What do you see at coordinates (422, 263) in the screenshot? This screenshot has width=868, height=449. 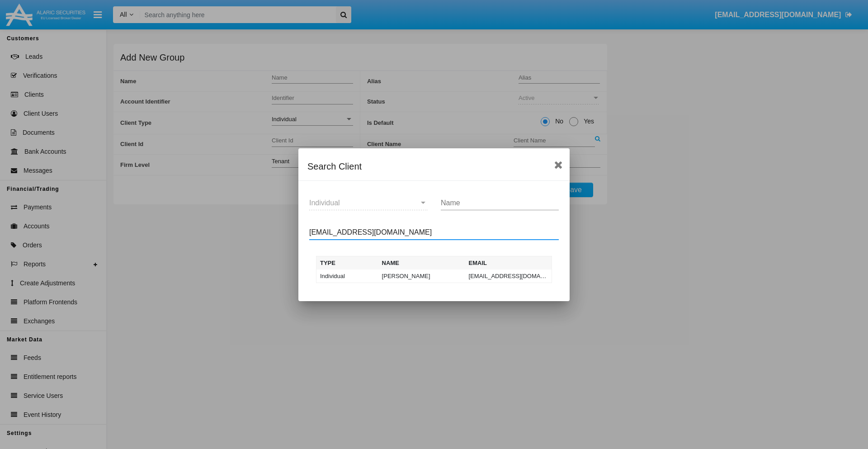 I see `th: Name` at bounding box center [422, 263].